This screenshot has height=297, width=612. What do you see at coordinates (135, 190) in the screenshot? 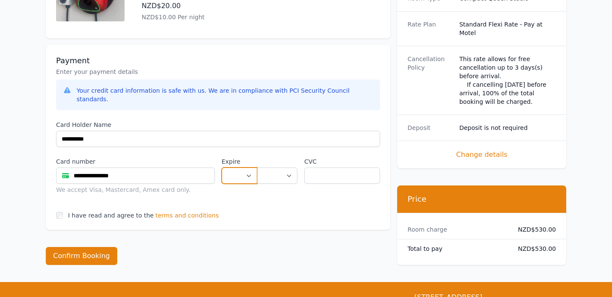
I see `div: We accept Visa, Mastercard, Amex card only.` at bounding box center [135, 190].